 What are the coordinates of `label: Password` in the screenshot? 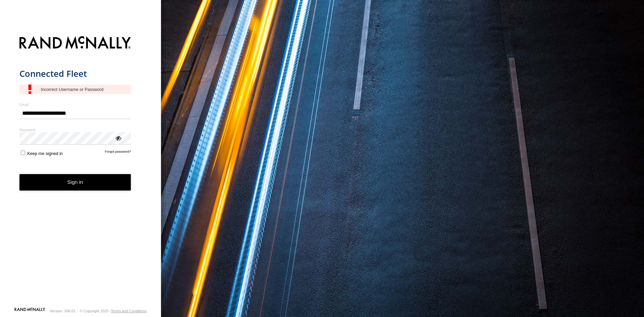 It's located at (75, 130).